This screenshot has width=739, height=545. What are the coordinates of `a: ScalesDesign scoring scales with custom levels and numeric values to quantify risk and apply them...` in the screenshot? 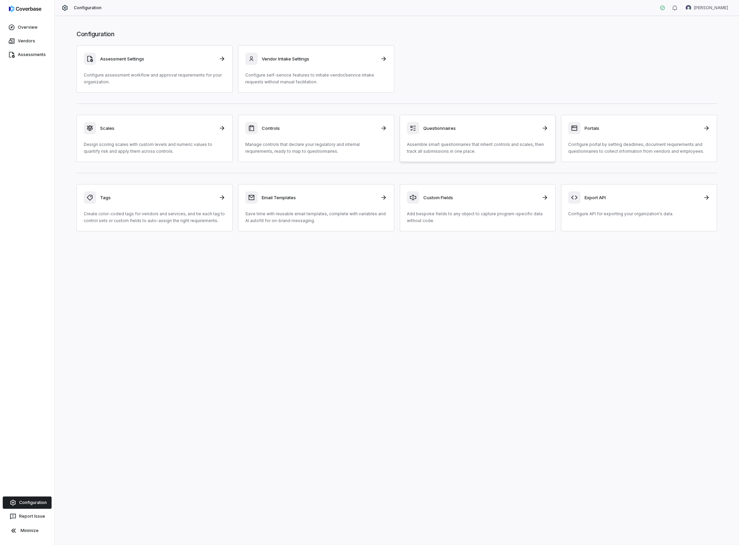 It's located at (155, 138).